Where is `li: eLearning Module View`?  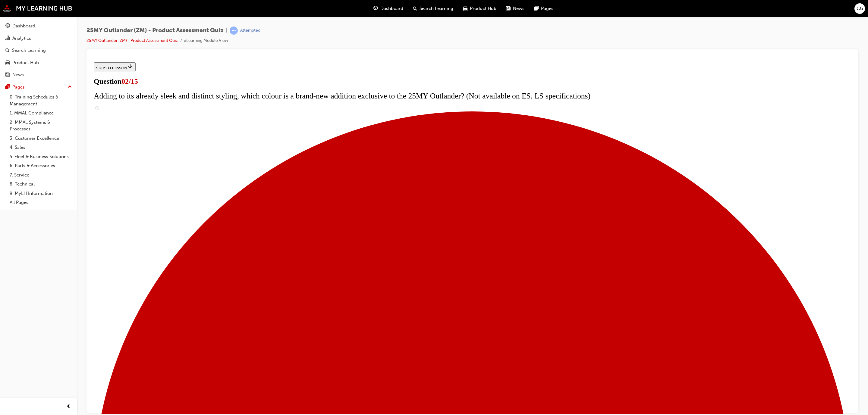
li: eLearning Module View is located at coordinates (206, 41).